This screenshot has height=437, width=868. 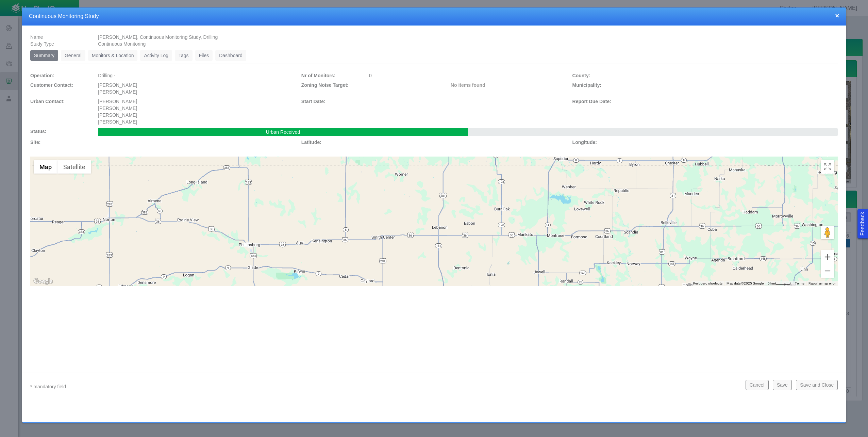 What do you see at coordinates (47, 102) in the screenshot?
I see `span: Urban Contact:` at bounding box center [47, 102].